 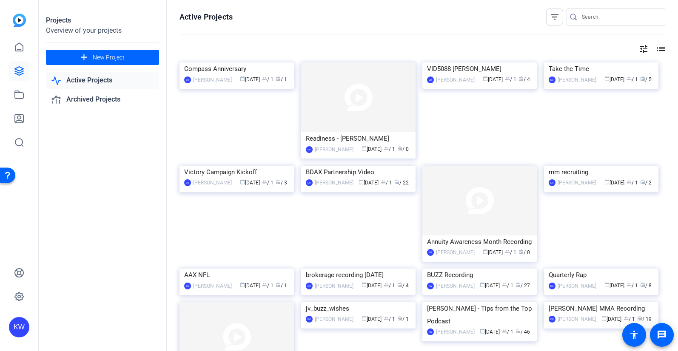 I want to click on div: KM, so click(x=309, y=150).